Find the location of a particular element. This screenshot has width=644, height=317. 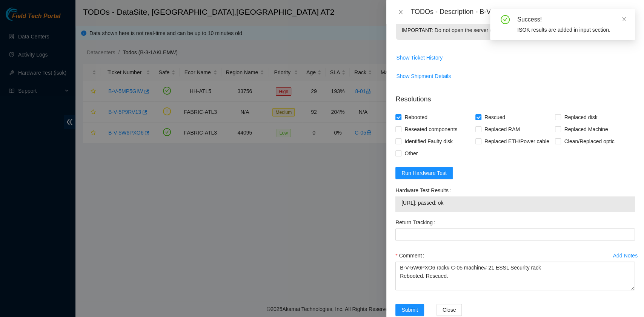

span: Other is located at coordinates (411, 154).